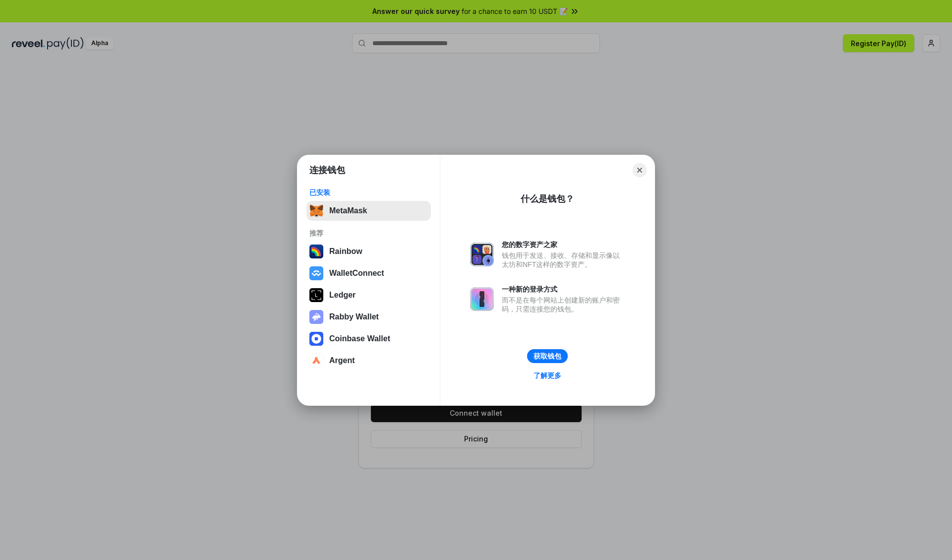 This screenshot has width=952, height=560. I want to click on button: Coinbase Wallet, so click(369, 338).